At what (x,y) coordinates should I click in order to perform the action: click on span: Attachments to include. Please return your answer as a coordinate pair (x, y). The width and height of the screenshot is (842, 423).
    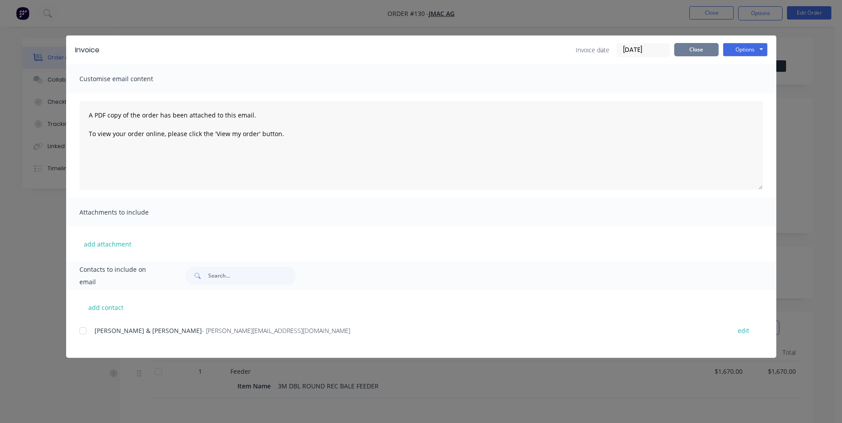
    Looking at the image, I should click on (128, 213).